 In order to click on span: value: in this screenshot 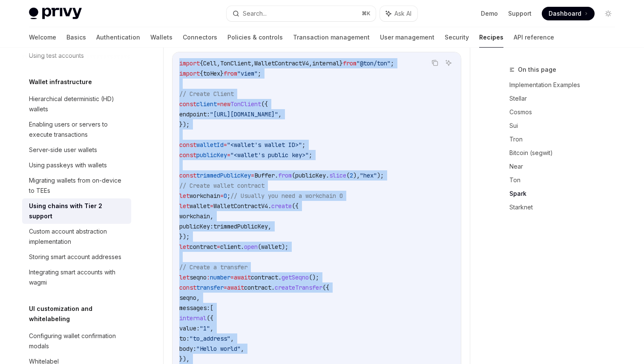, I will do `click(190, 329)`.